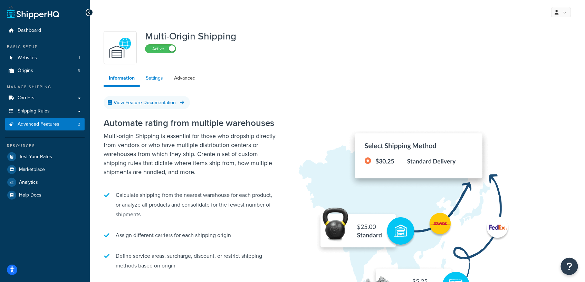 The image size is (585, 282). Describe the element at coordinates (45, 195) in the screenshot. I see `a: Help Docs` at that location.